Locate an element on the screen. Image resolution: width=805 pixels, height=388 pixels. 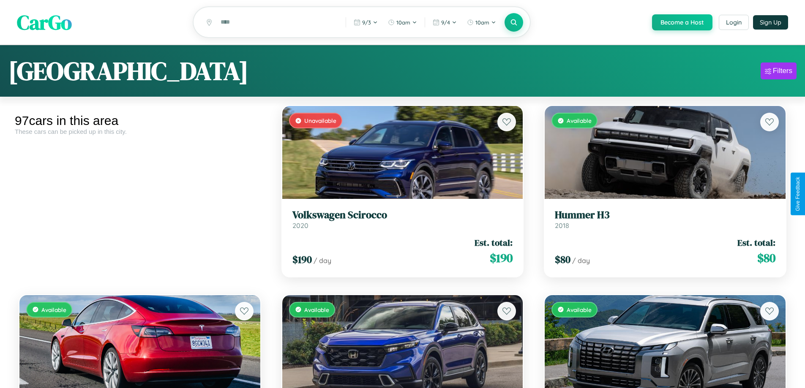
button: Sign Up is located at coordinates (770, 22).